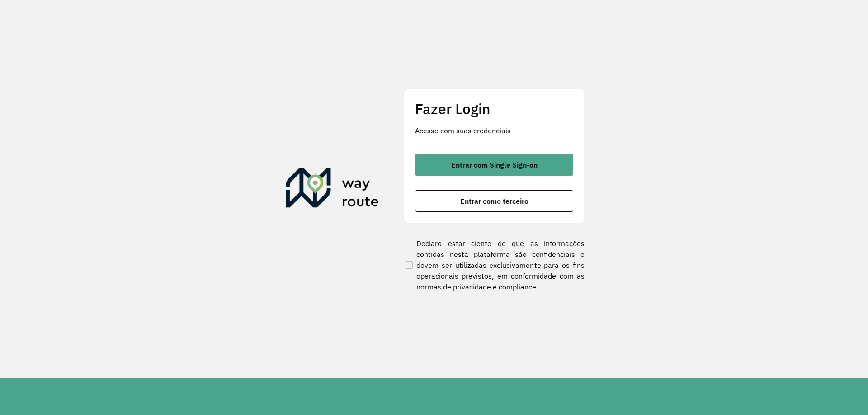 The height and width of the screenshot is (415, 868). Describe the element at coordinates (494, 130) in the screenshot. I see `p: Acesse com suas credenciais` at that location.